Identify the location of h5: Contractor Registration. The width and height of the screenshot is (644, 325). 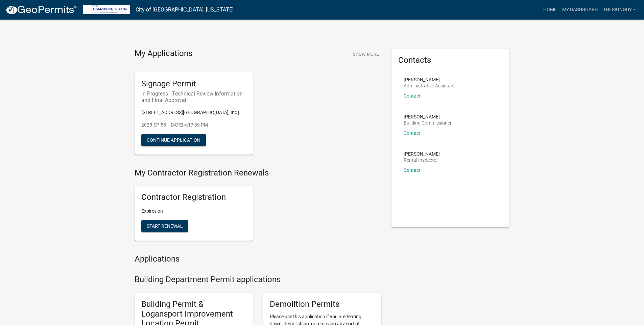
(194, 197).